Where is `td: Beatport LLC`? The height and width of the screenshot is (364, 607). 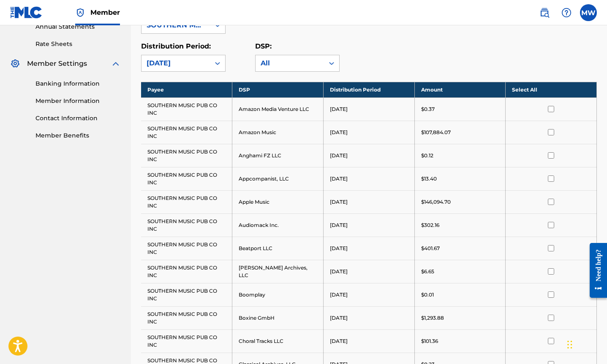 td: Beatport LLC is located at coordinates (278, 248).